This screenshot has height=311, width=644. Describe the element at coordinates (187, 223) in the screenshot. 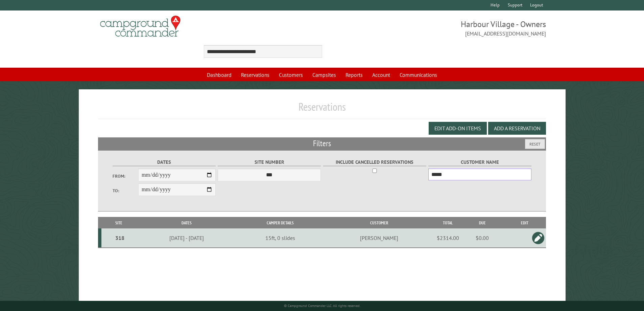

I see `th: Dates` at that location.